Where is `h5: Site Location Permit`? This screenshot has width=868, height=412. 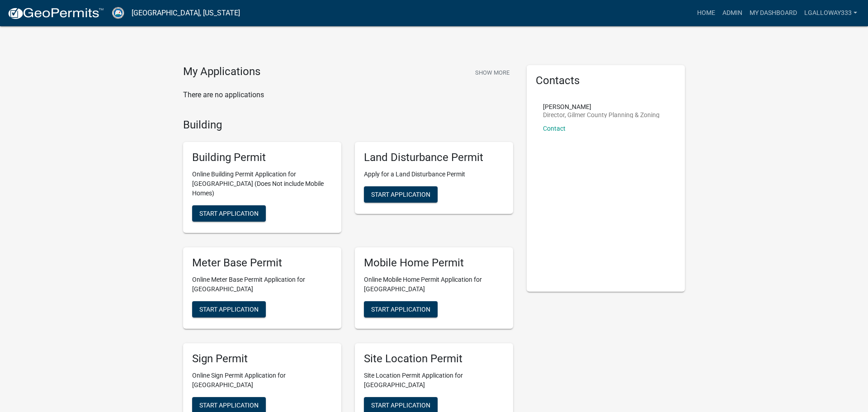
h5: Site Location Permit is located at coordinates (434, 359).